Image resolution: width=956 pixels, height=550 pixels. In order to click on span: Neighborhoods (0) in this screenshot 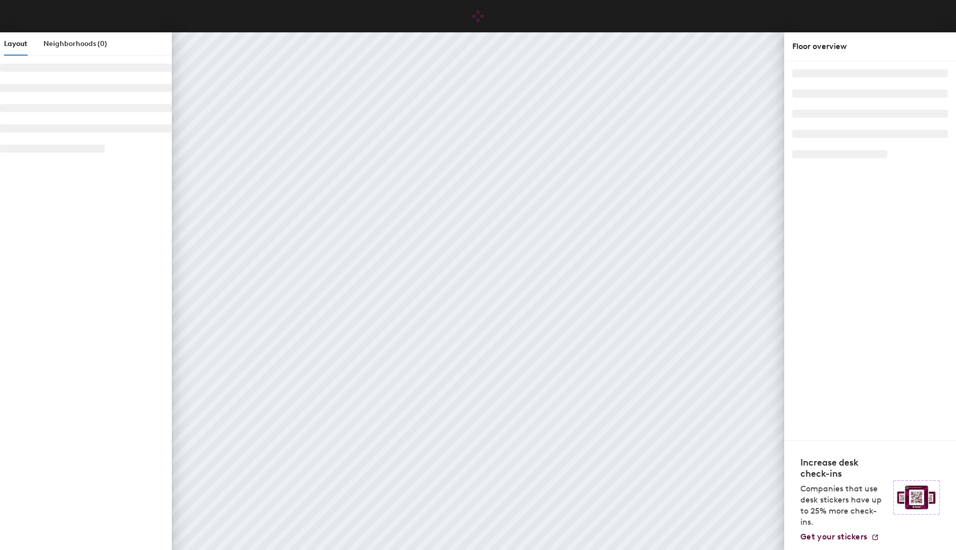, I will do `click(75, 43)`.